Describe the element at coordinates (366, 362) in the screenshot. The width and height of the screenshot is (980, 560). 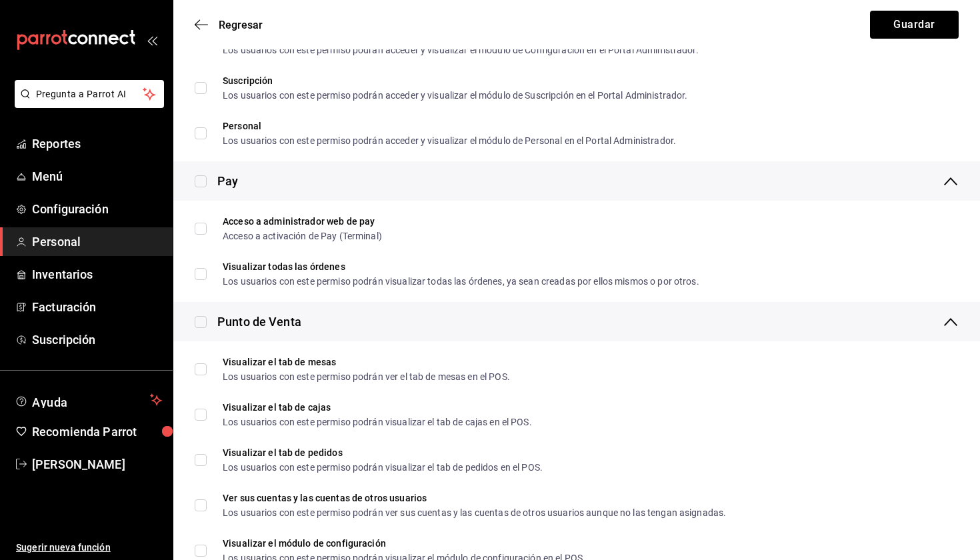
I see `div: Visualizar el tab de mesas` at that location.